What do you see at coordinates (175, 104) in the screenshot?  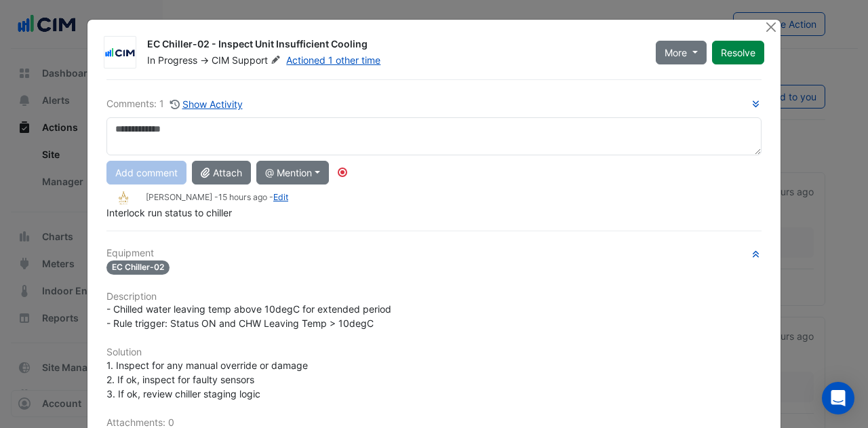 I see `div: Comments: 1` at bounding box center [175, 104].